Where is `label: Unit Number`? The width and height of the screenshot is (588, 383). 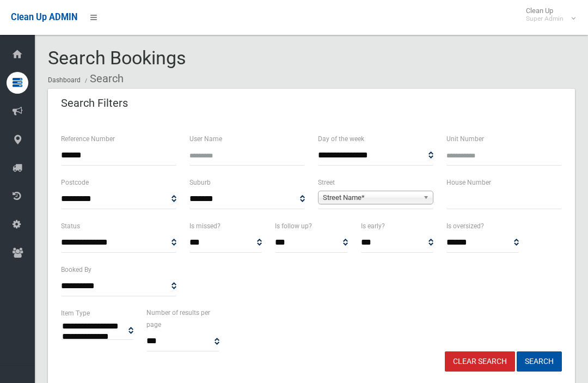 label: Unit Number is located at coordinates (465, 139).